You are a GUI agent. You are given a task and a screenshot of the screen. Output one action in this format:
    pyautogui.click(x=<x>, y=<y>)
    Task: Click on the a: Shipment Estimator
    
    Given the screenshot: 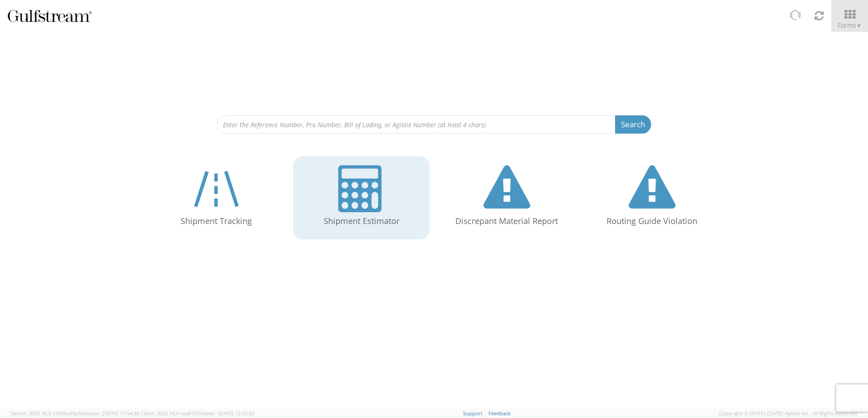 What is the action you would take?
    pyautogui.click(x=361, y=197)
    